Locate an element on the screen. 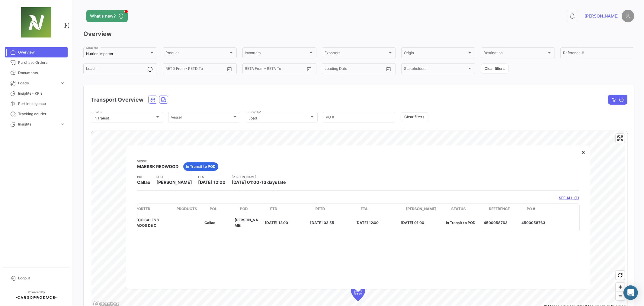 The height and width of the screenshot is (306, 644). span: ETA is located at coordinates (364, 209).